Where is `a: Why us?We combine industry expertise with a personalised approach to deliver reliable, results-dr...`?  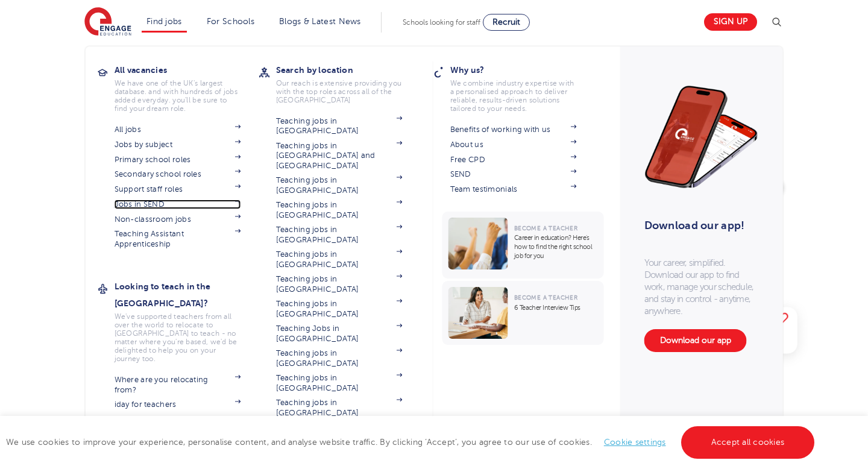
a: Why us?We combine industry expertise with a personalised approach to deliver reliable, results-dr... is located at coordinates (523, 87).